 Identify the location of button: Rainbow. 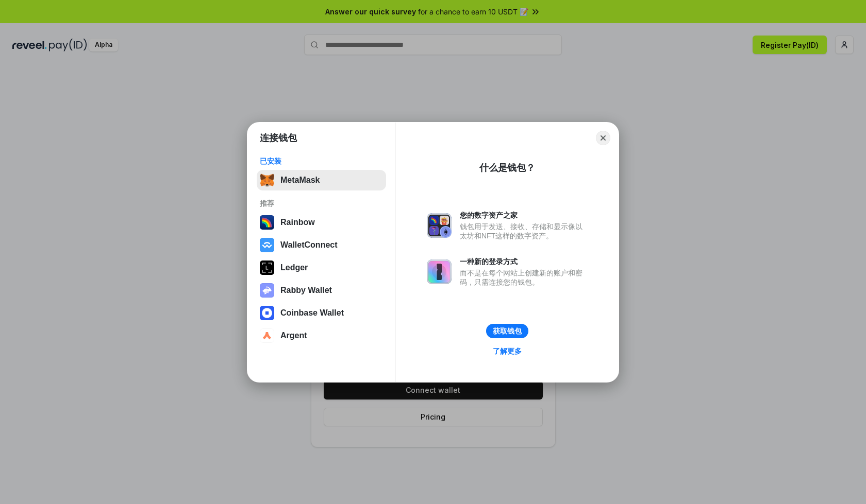
(321, 223).